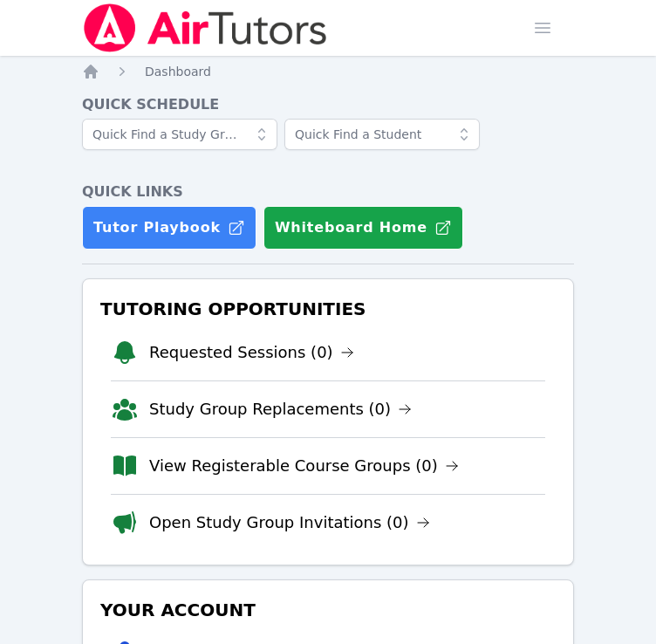  I want to click on a: View Registerable Course Groups (0), so click(304, 466).